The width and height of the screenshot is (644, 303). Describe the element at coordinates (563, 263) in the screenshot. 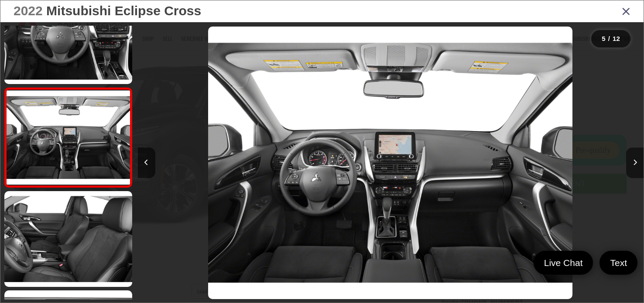

I see `span: Live Chat` at that location.